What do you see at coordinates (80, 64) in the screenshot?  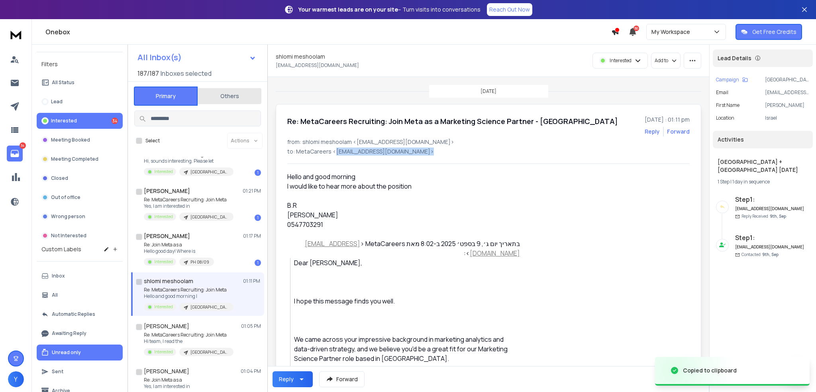 I see `h3: Filters` at bounding box center [80, 64].